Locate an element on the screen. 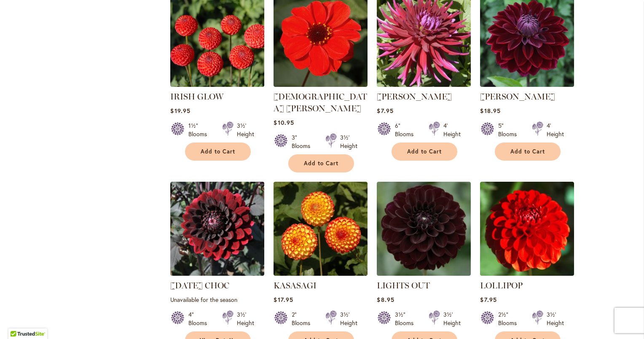 The image size is (644, 339). a: KAISHA LEA is located at coordinates (527, 84).